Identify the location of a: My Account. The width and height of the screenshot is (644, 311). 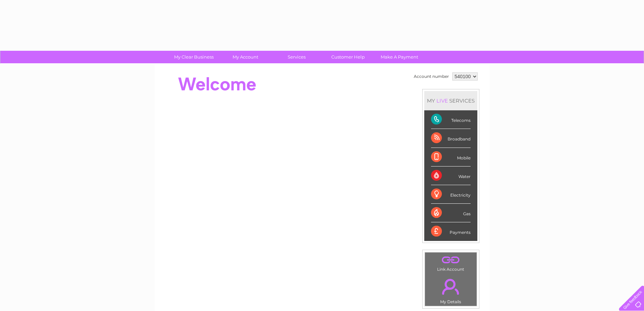
(245, 57).